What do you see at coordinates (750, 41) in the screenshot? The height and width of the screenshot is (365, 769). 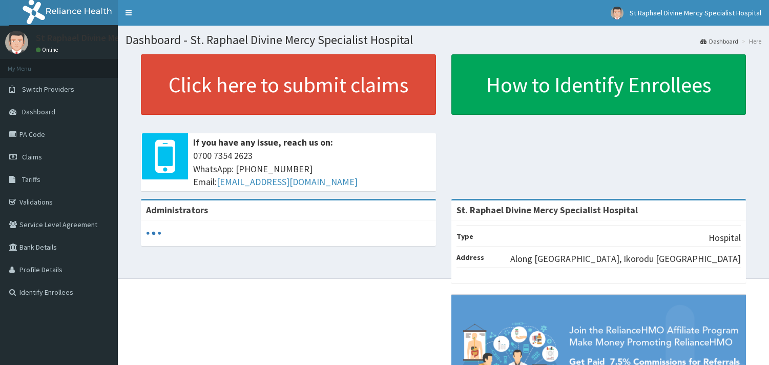 I see `li: Here` at bounding box center [750, 41].